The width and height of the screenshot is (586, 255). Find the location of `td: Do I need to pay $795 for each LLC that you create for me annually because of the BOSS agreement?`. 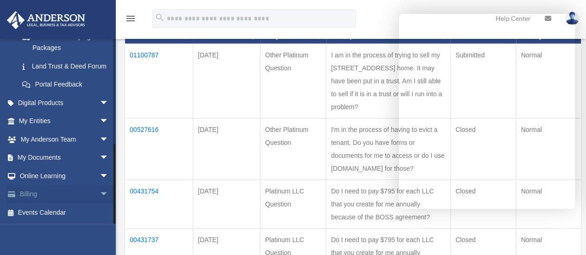

td: Do I need to pay $795 for each LLC that you create for me annually because of the BOSS agreement? is located at coordinates (389, 204).